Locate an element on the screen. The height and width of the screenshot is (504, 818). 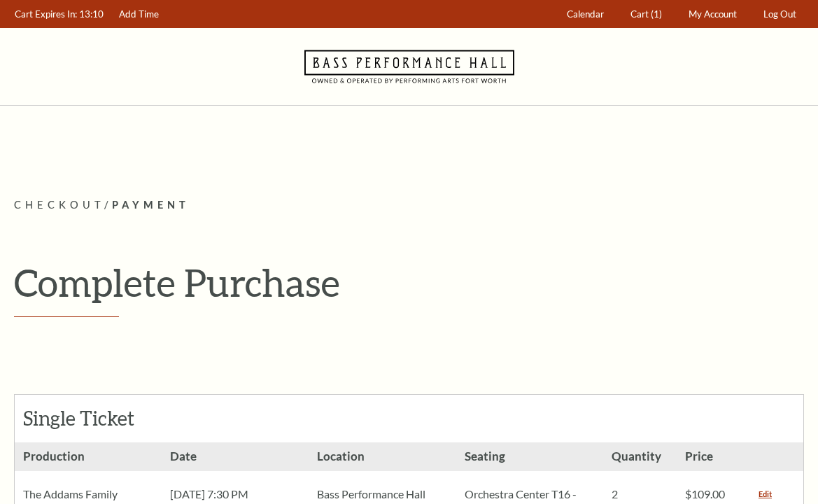
span: Checkout is located at coordinates (59, 204).